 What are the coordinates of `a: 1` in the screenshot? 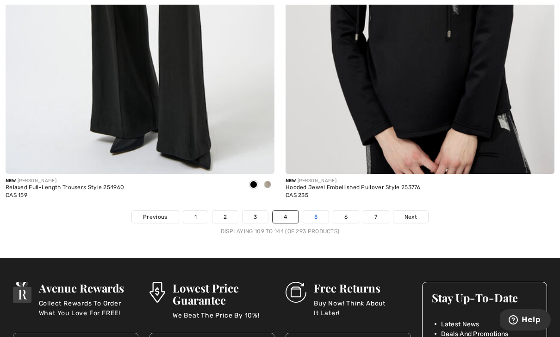 It's located at (195, 217).